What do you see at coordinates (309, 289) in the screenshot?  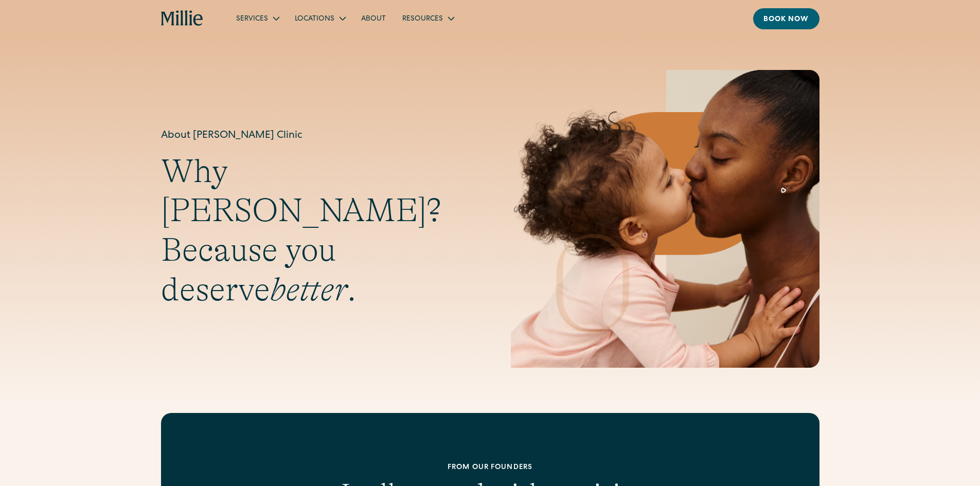 I see `em: better` at bounding box center [309, 289].